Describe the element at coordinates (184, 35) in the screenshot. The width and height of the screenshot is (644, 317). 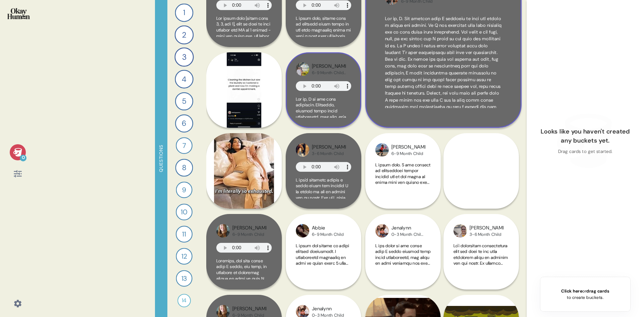
I see `div: 2` at that location.